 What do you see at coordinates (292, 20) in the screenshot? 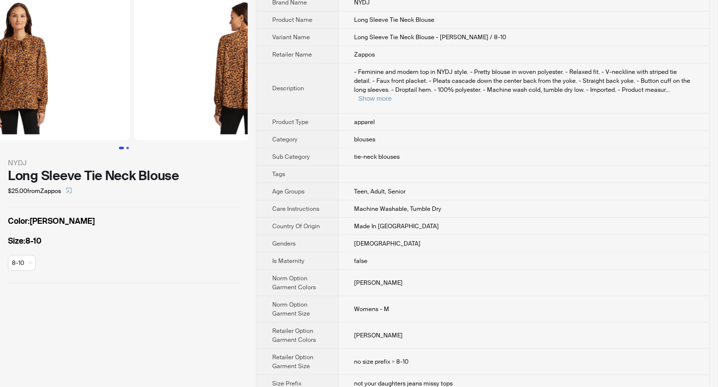
I see `span: Product Name` at bounding box center [292, 20].